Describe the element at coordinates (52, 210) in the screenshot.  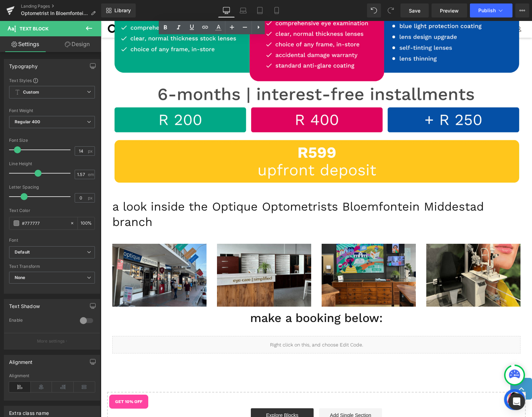
I see `div: Text Color` at that location.